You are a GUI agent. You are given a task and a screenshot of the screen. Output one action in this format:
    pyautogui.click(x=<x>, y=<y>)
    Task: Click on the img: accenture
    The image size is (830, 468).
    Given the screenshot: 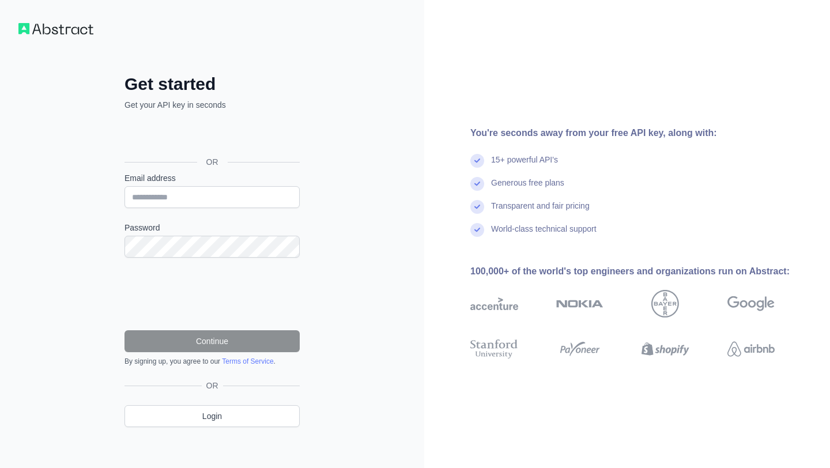 What is the action you would take?
    pyautogui.click(x=494, y=304)
    